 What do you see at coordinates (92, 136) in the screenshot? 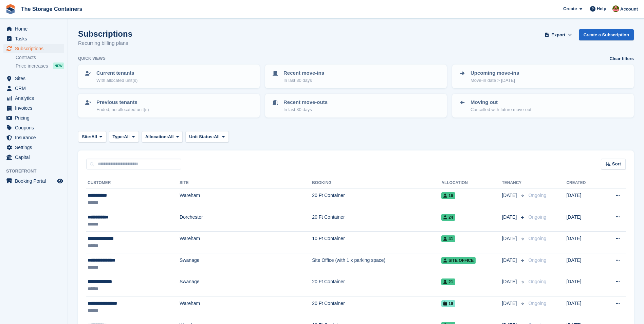
I see `button: Site: All` at bounding box center [92, 136].